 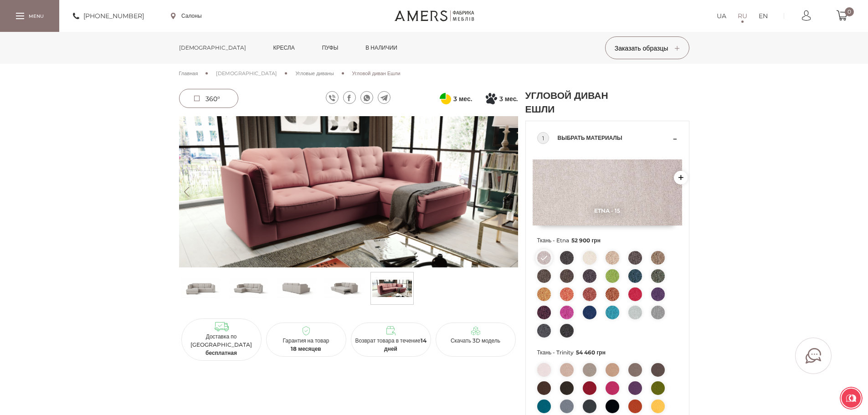 I want to click on button: Заказать образцы, so click(x=647, y=48).